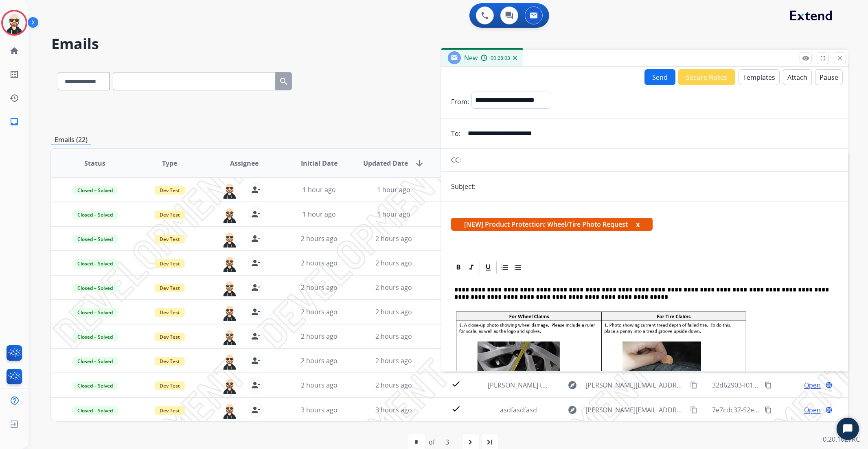 This screenshot has width=868, height=449. Describe the element at coordinates (420, 163) in the screenshot. I see `mat-icon: arrow_downward` at that location.